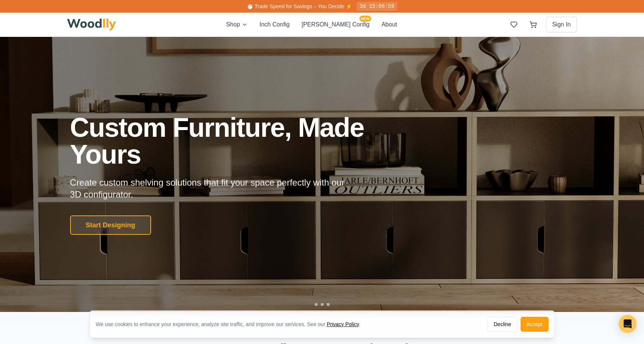 This screenshot has height=344, width=644. Describe the element at coordinates (92, 24) in the screenshot. I see `img: Woodlly` at that location.